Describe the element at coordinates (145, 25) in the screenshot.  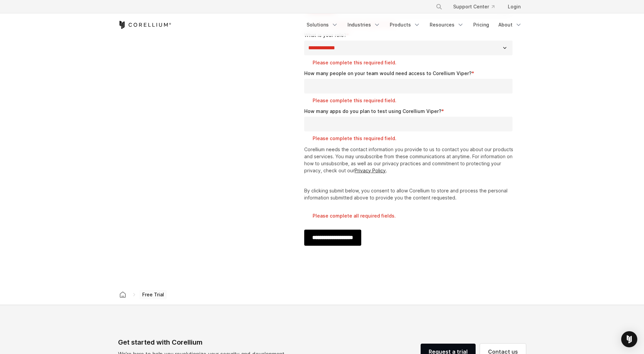
I see `a: Corellium Home` at that location.